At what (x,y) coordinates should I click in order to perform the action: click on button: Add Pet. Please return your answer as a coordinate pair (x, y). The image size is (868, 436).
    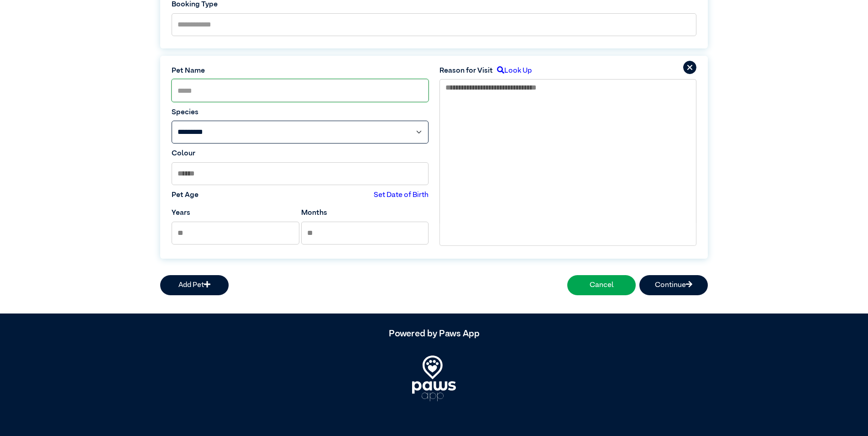
    Looking at the image, I should click on (195, 285).